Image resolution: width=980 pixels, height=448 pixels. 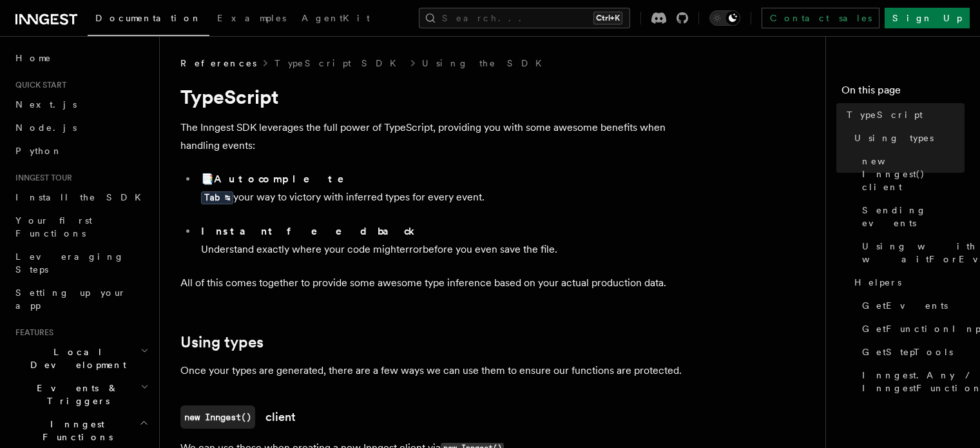 I want to click on a: Inngest.Any / InngestFunction.Any, so click(x=910, y=381).